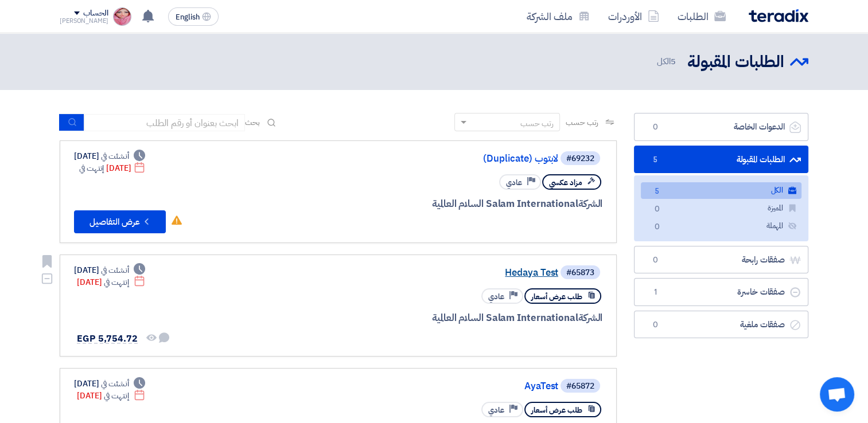 The height and width of the screenshot is (423, 868). I want to click on span: EGP 5,754.72, so click(107, 339).